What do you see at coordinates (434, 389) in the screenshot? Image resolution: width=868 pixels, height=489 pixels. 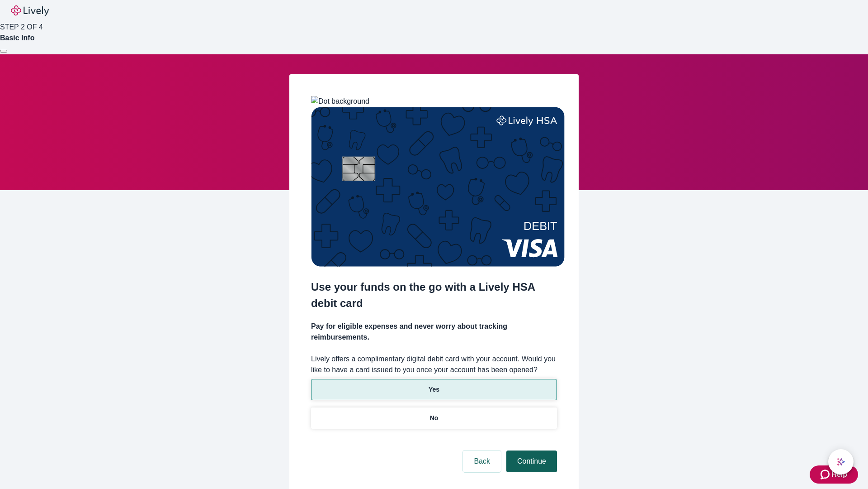 I see `p: Yes` at bounding box center [434, 389].